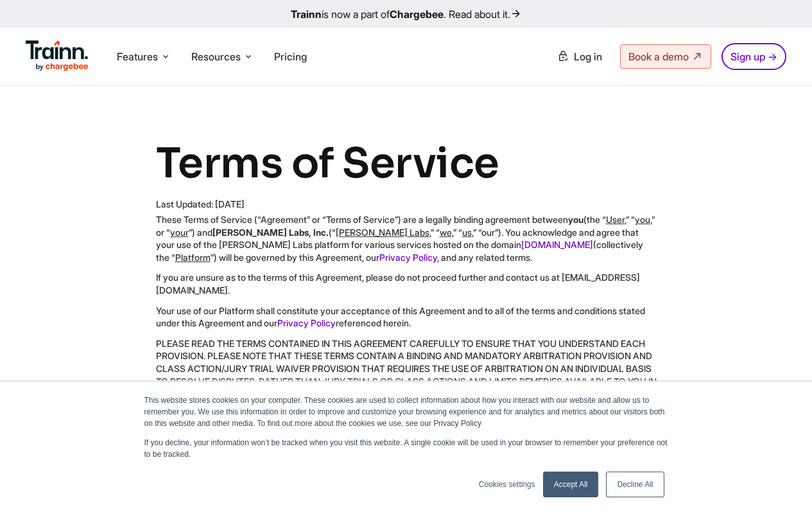 Image resolution: width=812 pixels, height=514 pixels. Describe the element at coordinates (290, 57) in the screenshot. I see `span: Pricing` at that location.